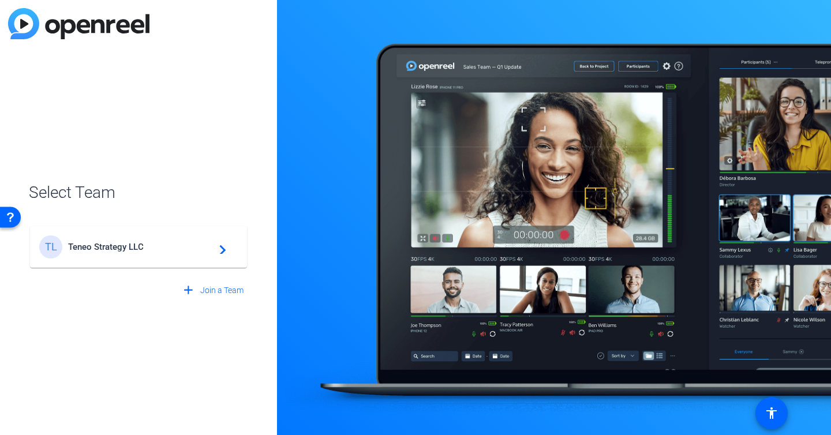 The image size is (831, 435). Describe the element at coordinates (212, 291) in the screenshot. I see `button: Join a Team` at that location.